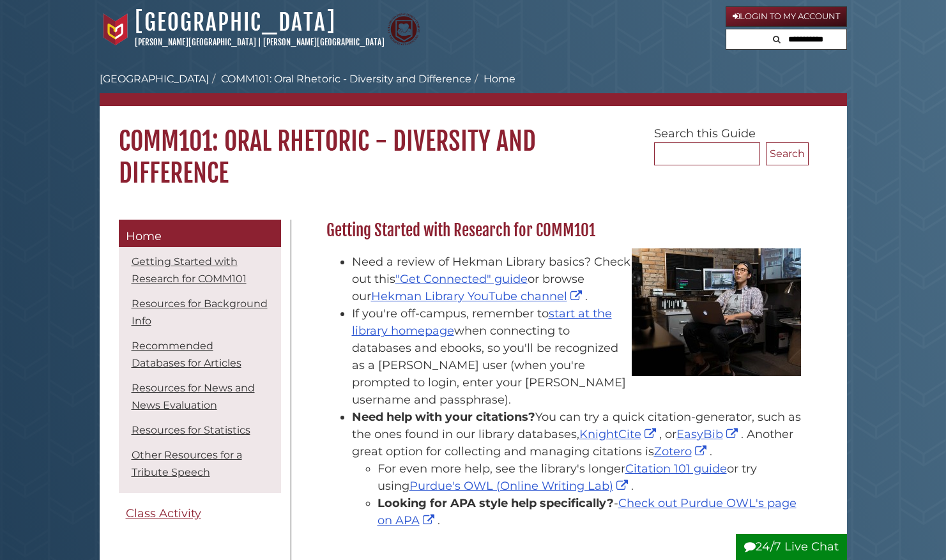 This screenshot has width=946, height=560. I want to click on a: Purdue's OWL (Online Writing Lab), so click(520, 486).